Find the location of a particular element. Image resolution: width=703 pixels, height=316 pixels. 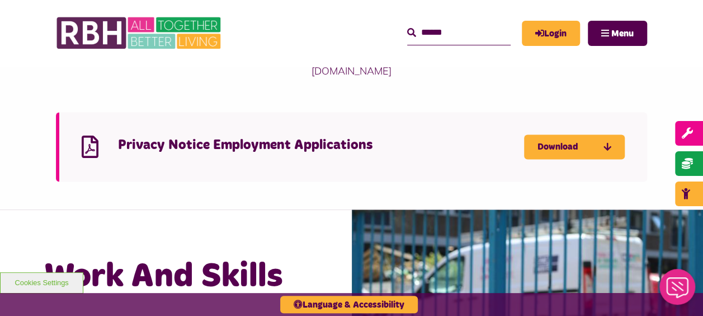

button: Navigation is located at coordinates (618, 33).